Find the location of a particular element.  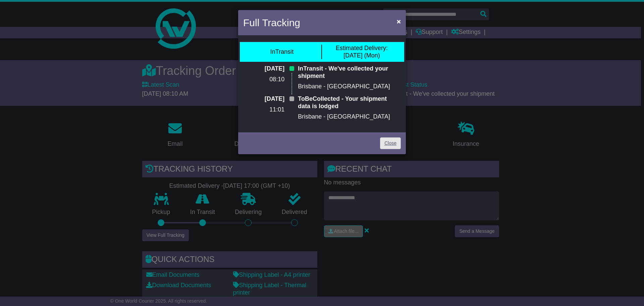

h4: Full Tracking is located at coordinates (272, 22).